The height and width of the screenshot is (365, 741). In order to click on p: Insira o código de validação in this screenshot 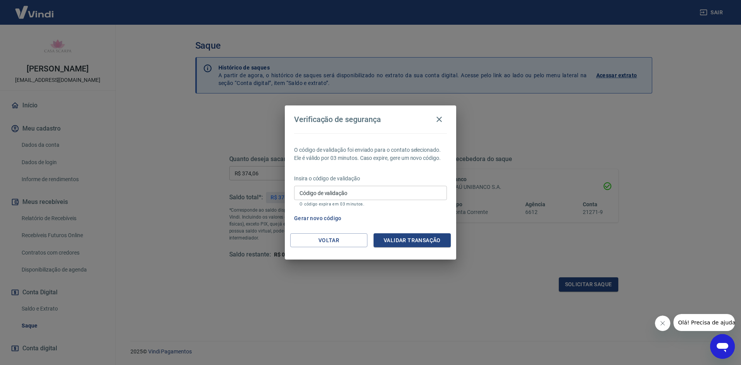, I will do `click(370, 178)`.